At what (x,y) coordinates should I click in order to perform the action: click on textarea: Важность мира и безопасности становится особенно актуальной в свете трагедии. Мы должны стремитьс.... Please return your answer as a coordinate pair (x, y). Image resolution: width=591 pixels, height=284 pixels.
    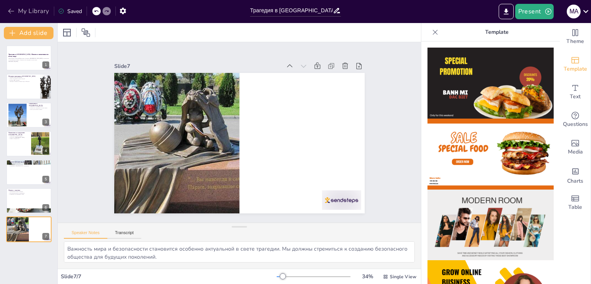
    Looking at the image, I should click on (239, 252).